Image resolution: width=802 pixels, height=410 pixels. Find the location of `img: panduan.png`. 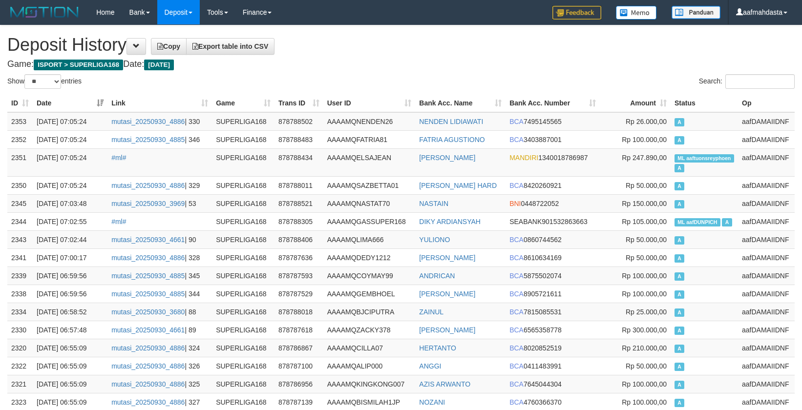

img: panduan.png is located at coordinates (696, 12).